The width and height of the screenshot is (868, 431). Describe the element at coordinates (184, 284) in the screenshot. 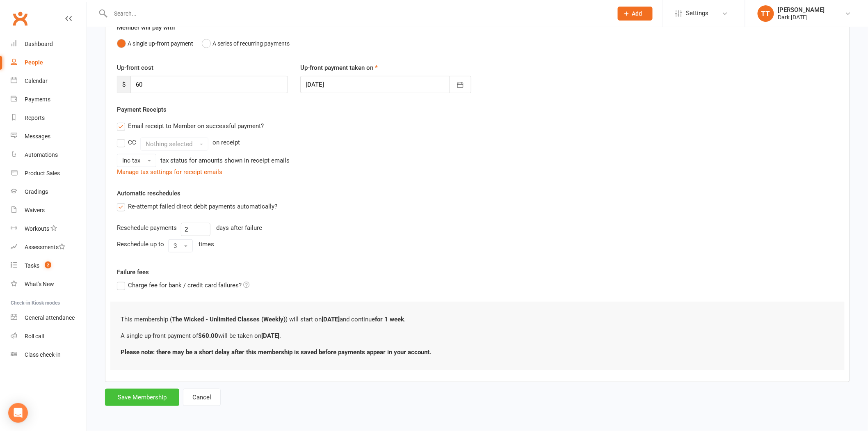

I see `span: Charge fee for bank / credit card failures?` at that location.